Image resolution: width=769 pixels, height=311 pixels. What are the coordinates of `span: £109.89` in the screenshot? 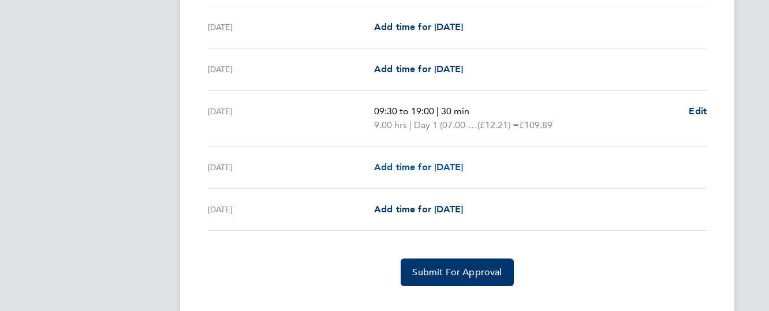 It's located at (535, 125).